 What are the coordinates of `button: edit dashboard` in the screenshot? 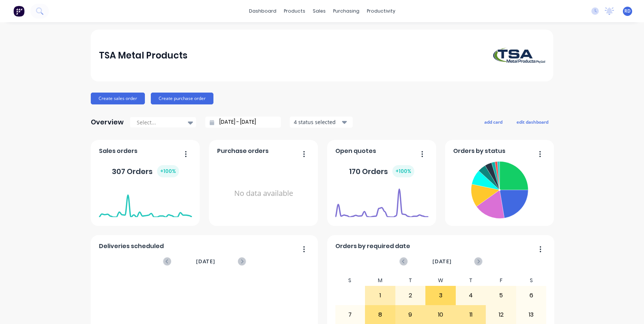 It's located at (533, 122).